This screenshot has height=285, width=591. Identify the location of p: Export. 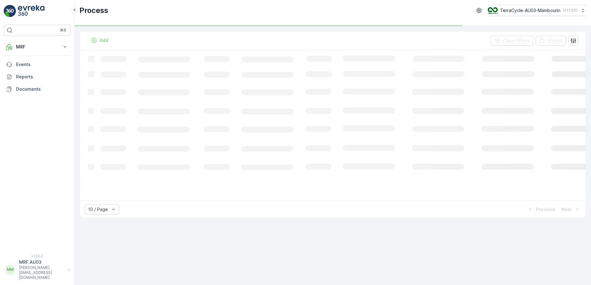
(555, 41).